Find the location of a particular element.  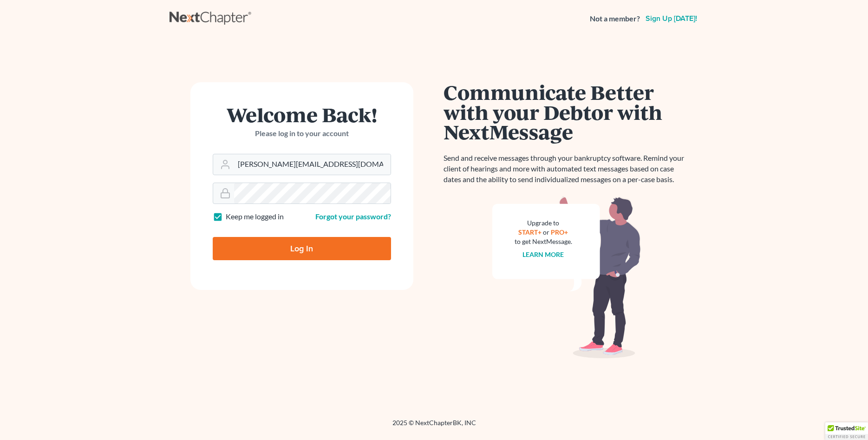

div: to get NextMessage. is located at coordinates (543, 242).